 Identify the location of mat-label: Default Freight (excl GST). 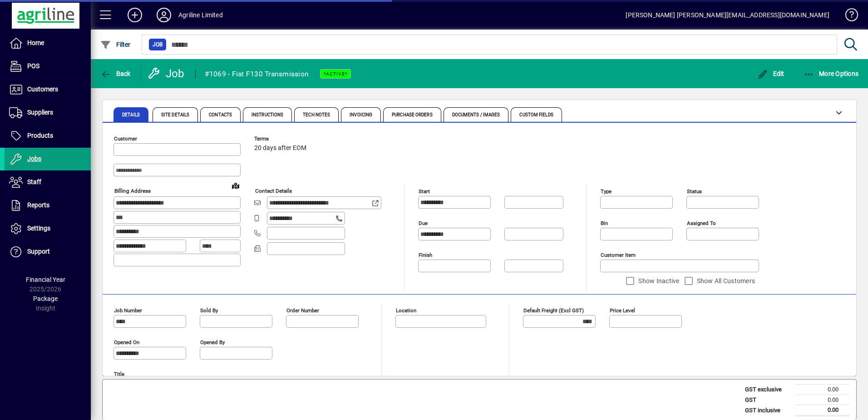
(554, 310).